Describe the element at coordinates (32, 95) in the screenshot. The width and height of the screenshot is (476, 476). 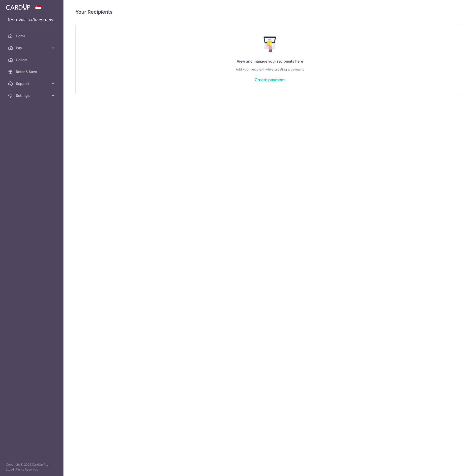
I see `span: Settings` at that location.